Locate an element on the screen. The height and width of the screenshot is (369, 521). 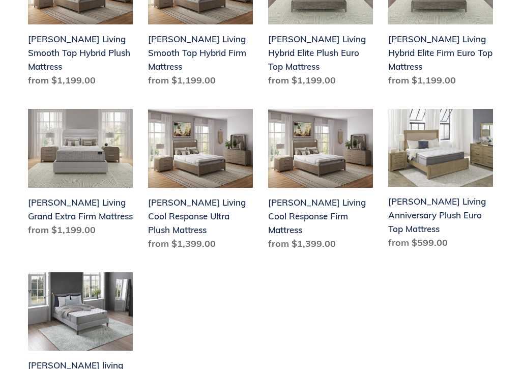
a: Scott Living Cool Response Ultra Plush Mattress is located at coordinates (200, 182).